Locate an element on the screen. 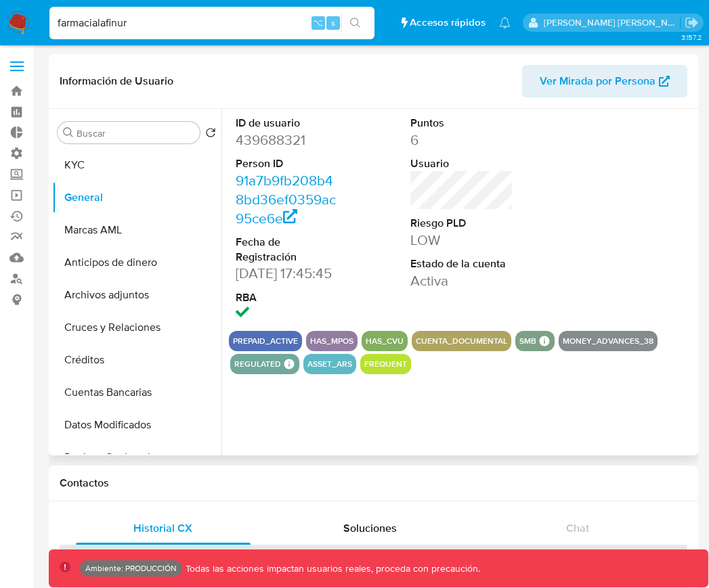  h1: Contactos is located at coordinates (373, 483).